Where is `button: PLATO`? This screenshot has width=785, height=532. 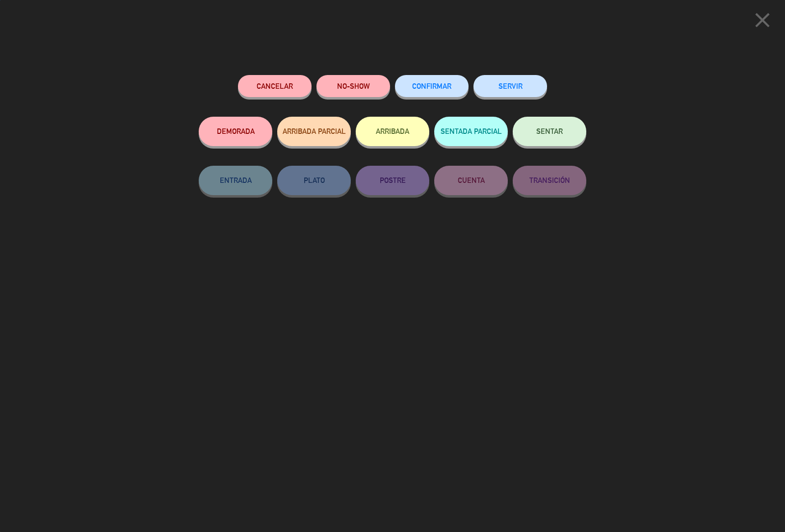
button: PLATO is located at coordinates (314, 180).